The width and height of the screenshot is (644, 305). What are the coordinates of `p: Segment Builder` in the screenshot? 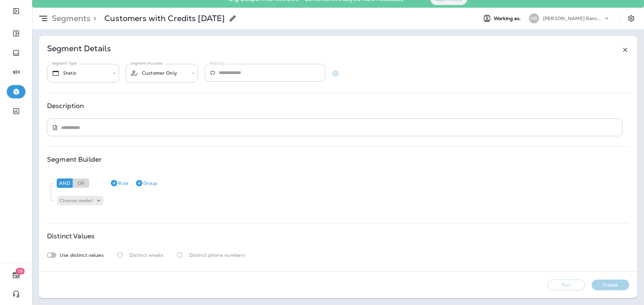 It's located at (74, 160).